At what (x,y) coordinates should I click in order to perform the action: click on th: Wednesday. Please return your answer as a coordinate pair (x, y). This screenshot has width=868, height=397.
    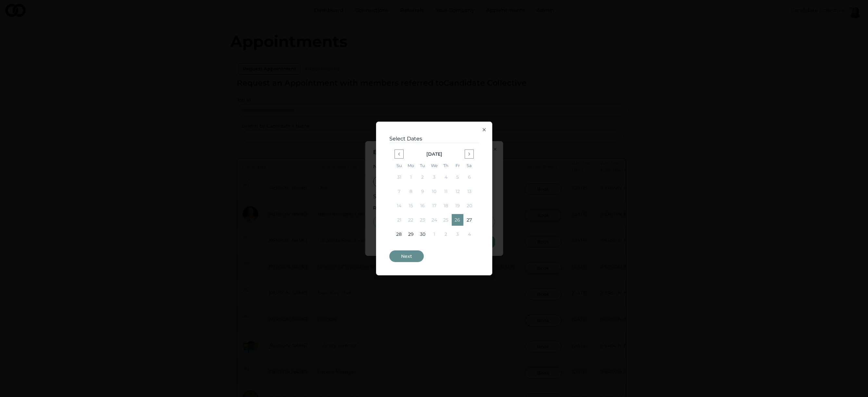
    Looking at the image, I should click on (434, 165).